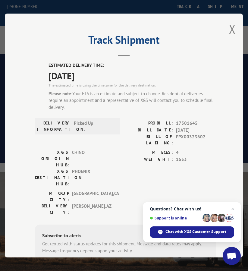 This screenshot has height=271, width=248. Describe the element at coordinates (124, 41) in the screenshot. I see `h2: Track Shipment` at that location.